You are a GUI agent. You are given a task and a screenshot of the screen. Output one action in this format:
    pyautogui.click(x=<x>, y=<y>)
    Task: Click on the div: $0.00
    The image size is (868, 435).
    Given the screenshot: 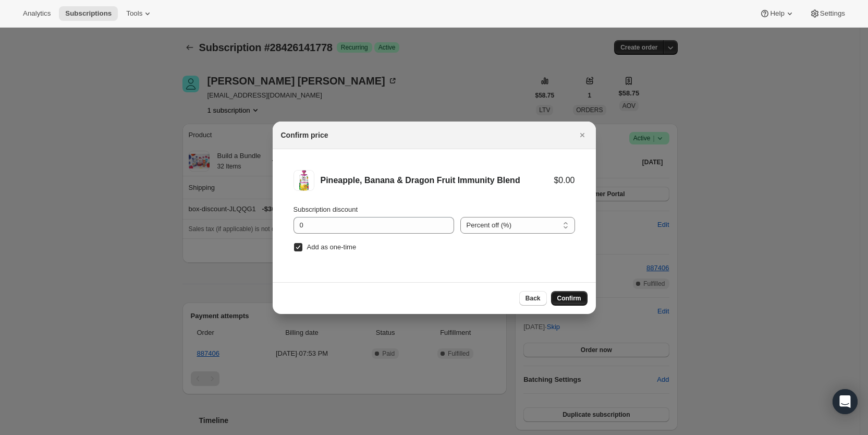 What is the action you would take?
    pyautogui.click(x=564, y=180)
    